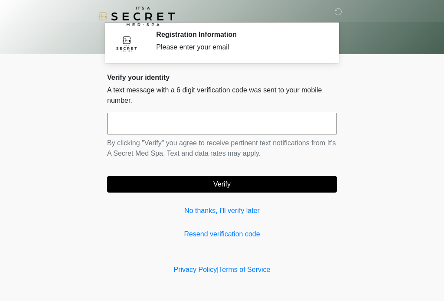 The height and width of the screenshot is (301, 444). What do you see at coordinates (222, 184) in the screenshot?
I see `button: Verify` at bounding box center [222, 184].